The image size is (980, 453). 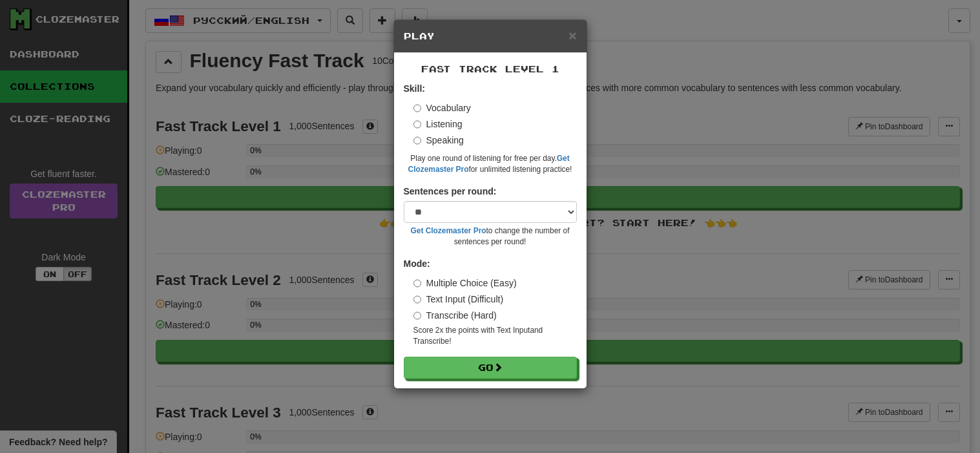 I want to click on label: Text Input (Difficult), so click(x=459, y=299).